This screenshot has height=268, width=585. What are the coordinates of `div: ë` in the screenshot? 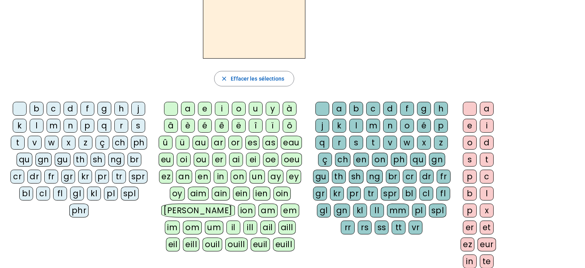 It's located at (239, 126).